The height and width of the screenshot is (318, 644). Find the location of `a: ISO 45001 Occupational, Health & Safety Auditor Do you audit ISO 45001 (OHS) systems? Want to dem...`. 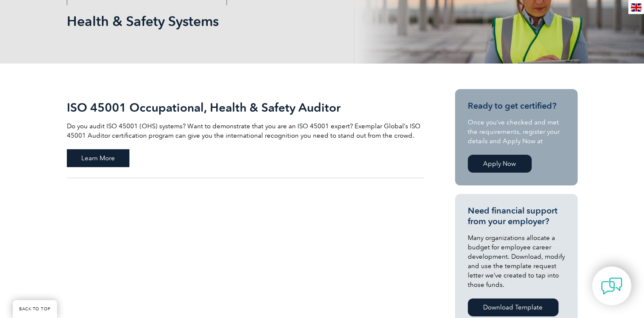

a: ISO 45001 Occupational, Health & Safety Auditor Do you audit ISO 45001 (OHS) systems? Want to dem... is located at coordinates (245, 134).